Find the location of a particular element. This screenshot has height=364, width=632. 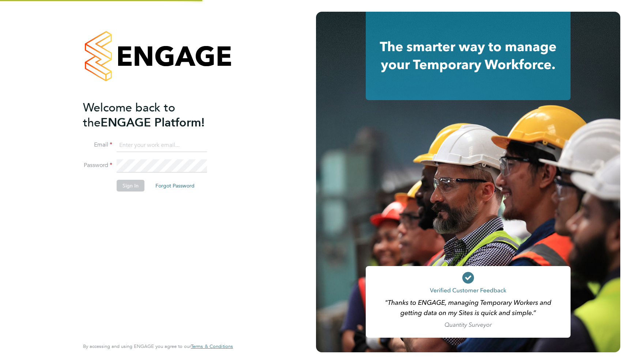

span: Welcome back to the is located at coordinates (129, 115).